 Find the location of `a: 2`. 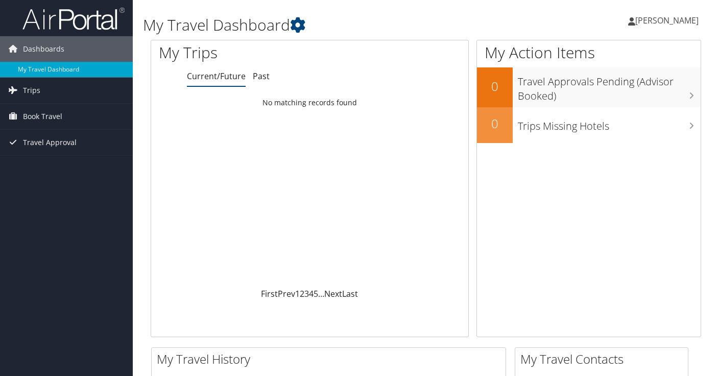

a: 2 is located at coordinates (302, 293).